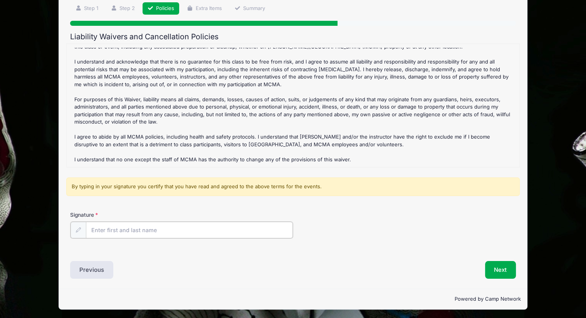 The height and width of the screenshot is (318, 586). What do you see at coordinates (123, 8) in the screenshot?
I see `a: Step 2` at bounding box center [123, 8].